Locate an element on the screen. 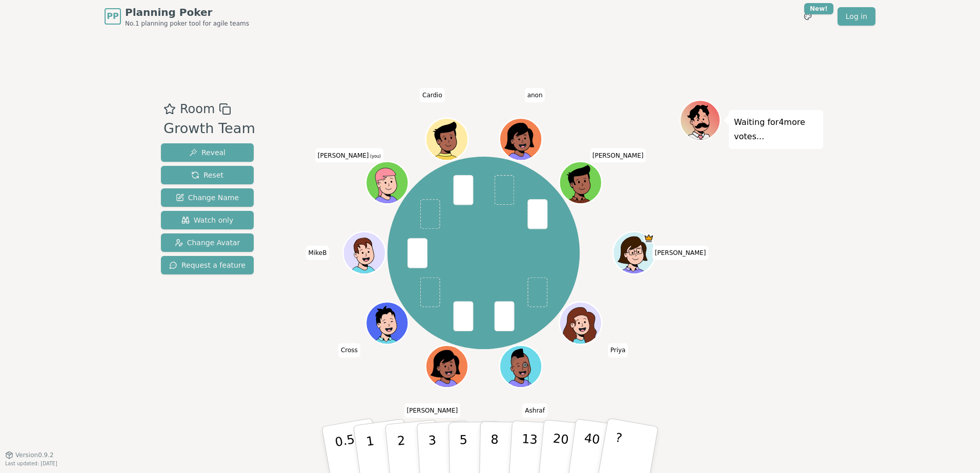 The width and height of the screenshot is (980, 473). p: Waiting for 4 more votes... is located at coordinates (776, 129).